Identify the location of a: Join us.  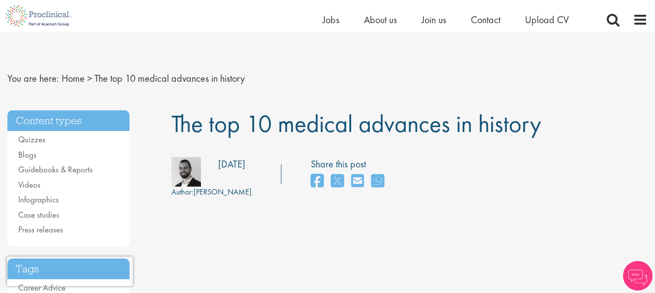
(434, 20).